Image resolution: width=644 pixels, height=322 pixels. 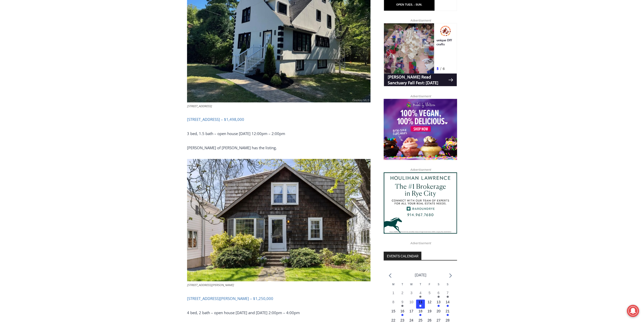 What do you see at coordinates (393, 302) in the screenshot?
I see `time: 8` at bounding box center [393, 302].